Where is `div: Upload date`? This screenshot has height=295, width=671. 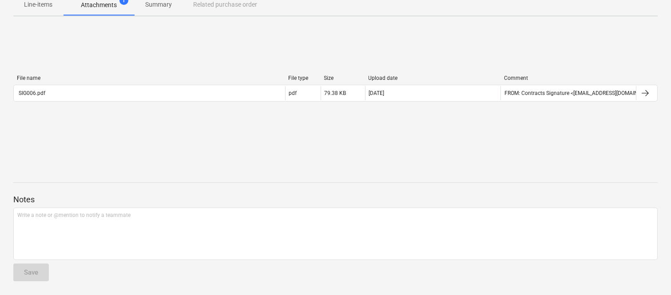
div: Upload date is located at coordinates (433, 78).